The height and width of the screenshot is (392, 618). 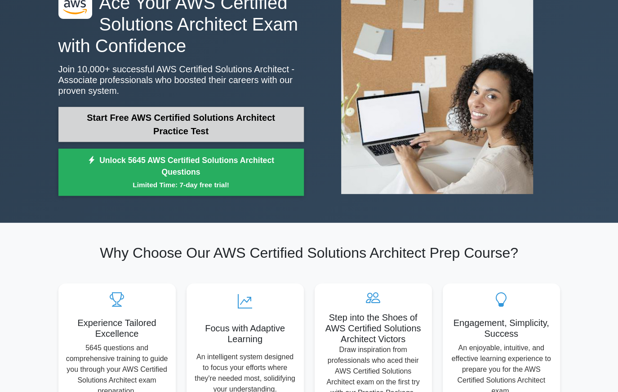 What do you see at coordinates (181, 80) in the screenshot?
I see `p: Join 10,000+ successful AWS Certified Solutions Architect - Associate professionals who boosted t...` at bounding box center [181, 80].